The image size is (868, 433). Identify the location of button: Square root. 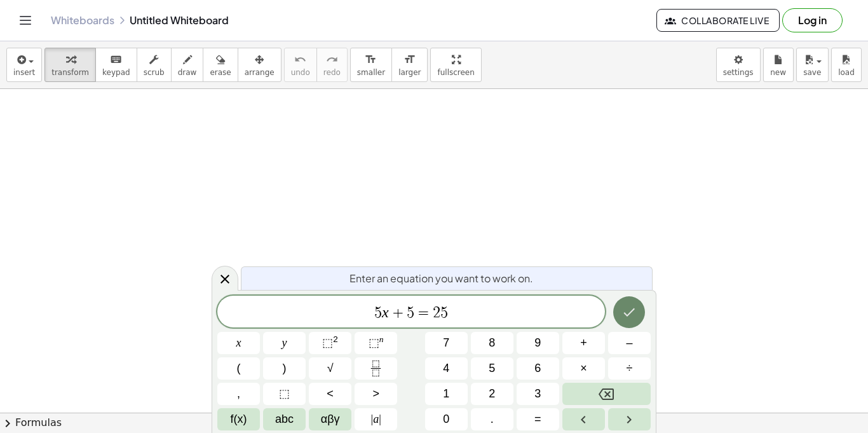
(330, 368).